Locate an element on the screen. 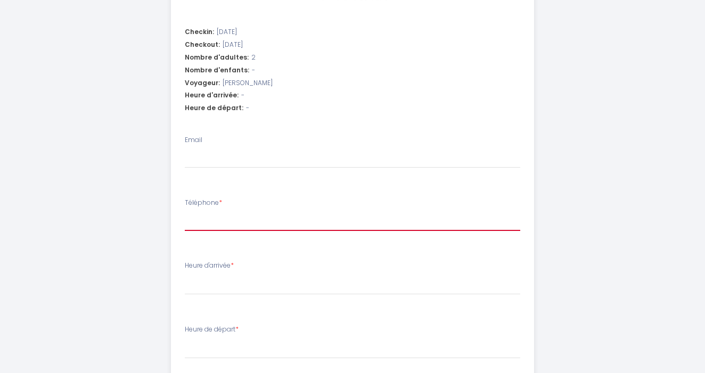 This screenshot has width=705, height=373. span: Heure de départ: is located at coordinates (214, 108).